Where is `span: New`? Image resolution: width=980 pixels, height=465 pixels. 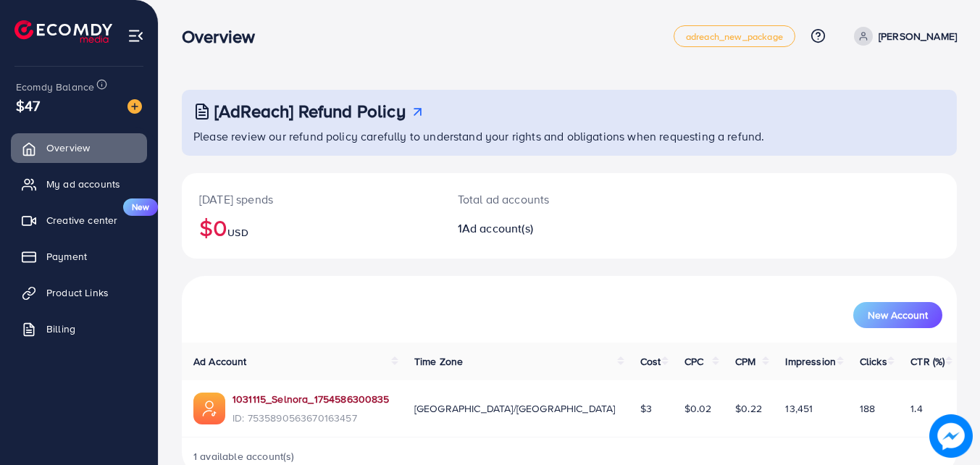
span: New is located at coordinates (140, 207).